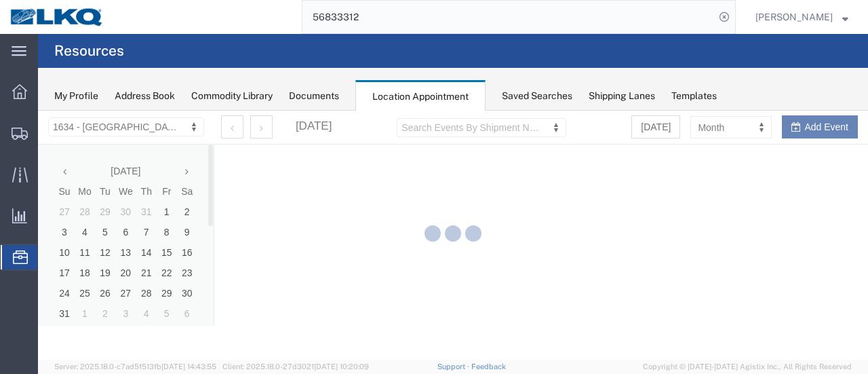  I want to click on h4: Resources, so click(89, 51).